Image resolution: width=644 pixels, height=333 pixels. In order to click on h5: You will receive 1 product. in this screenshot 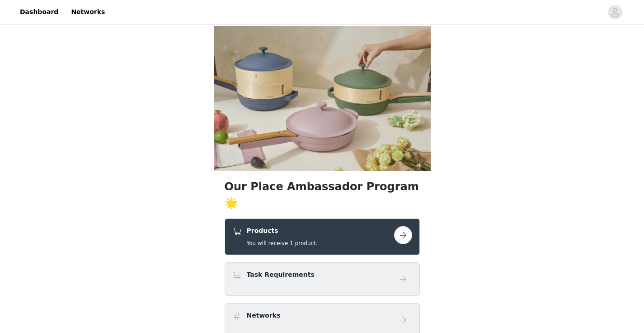, I will do `click(282, 243)`.